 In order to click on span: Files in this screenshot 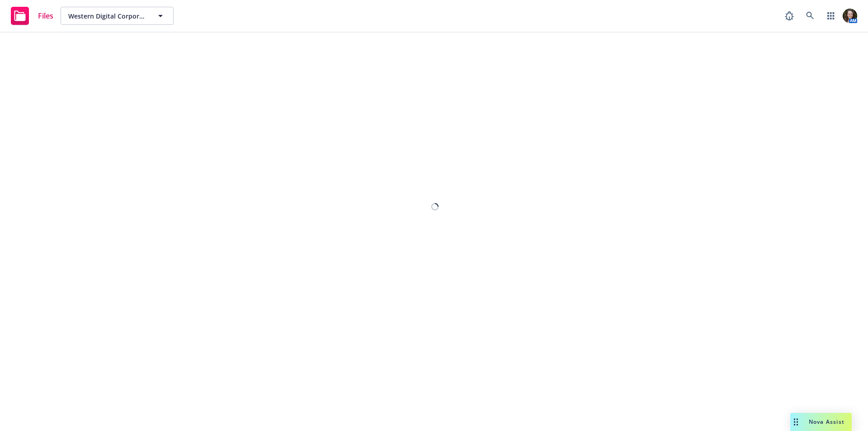, I will do `click(46, 15)`.